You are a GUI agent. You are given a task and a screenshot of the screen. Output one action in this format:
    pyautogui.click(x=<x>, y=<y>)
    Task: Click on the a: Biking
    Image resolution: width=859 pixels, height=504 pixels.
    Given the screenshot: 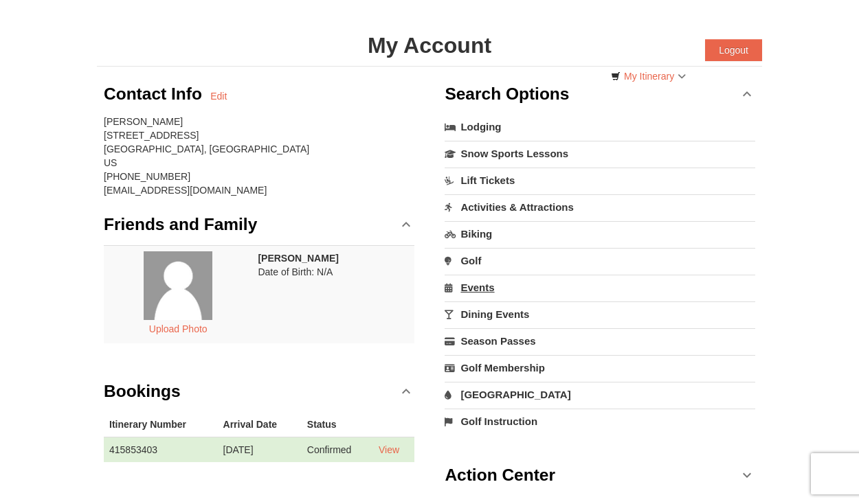 What is the action you would take?
    pyautogui.click(x=600, y=234)
    